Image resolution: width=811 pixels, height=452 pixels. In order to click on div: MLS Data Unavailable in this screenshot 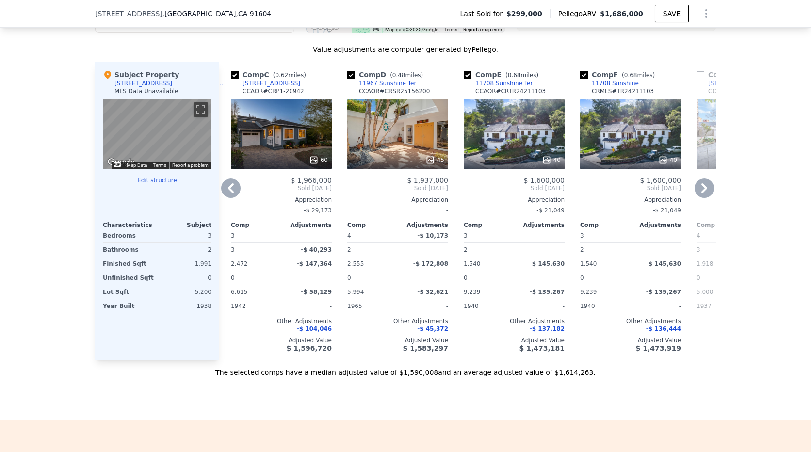, I will do `click(146, 91)`.